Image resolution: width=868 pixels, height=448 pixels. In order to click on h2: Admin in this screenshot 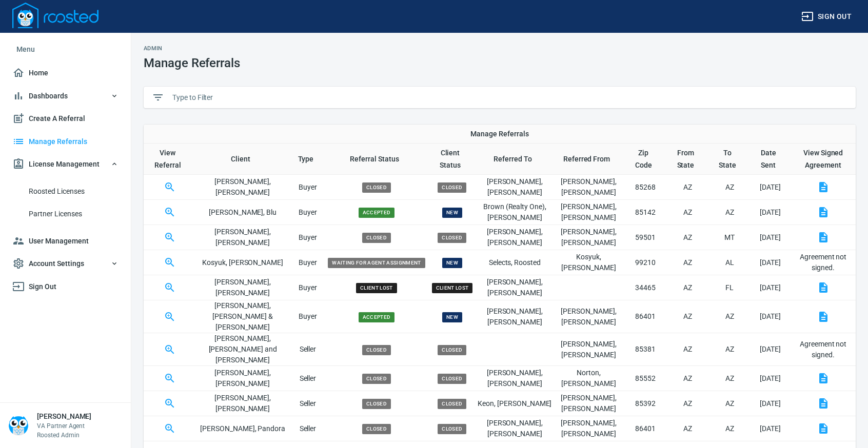, I will do `click(192, 48)`.